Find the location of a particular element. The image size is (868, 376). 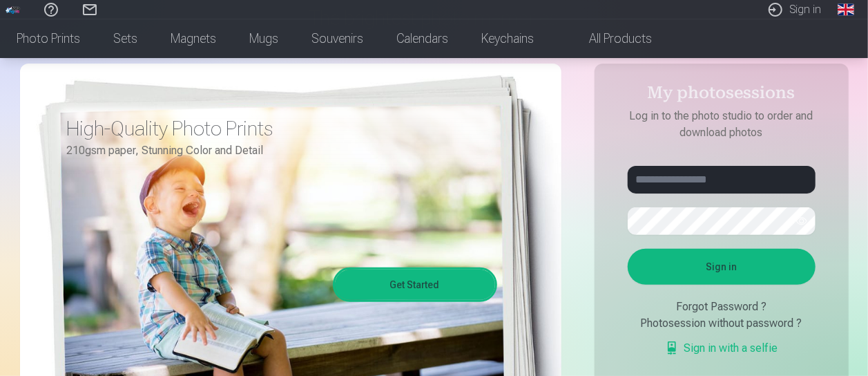

h4: My photosessions is located at coordinates (722, 95).